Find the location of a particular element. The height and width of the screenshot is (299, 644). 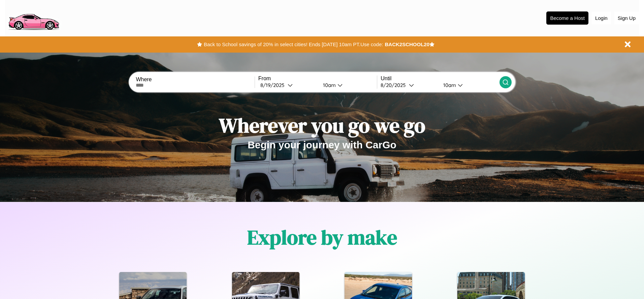

button: Sign Up is located at coordinates (627, 17).